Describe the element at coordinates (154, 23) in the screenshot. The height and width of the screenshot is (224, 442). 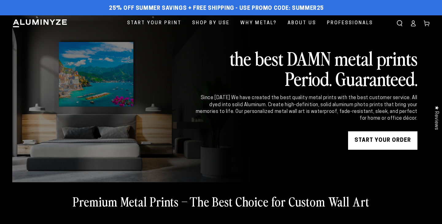
I see `a: Start Your Print` at that location.